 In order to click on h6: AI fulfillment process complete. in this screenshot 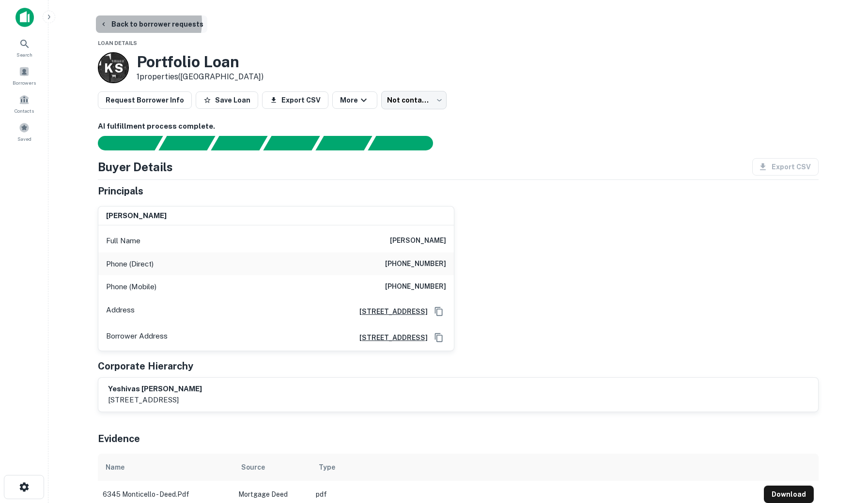, I will do `click(458, 126)`.